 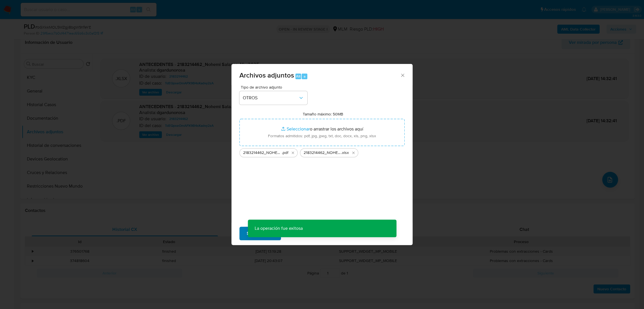 What do you see at coordinates (273, 98) in the screenshot?
I see `button: OTROS` at bounding box center [273, 98].